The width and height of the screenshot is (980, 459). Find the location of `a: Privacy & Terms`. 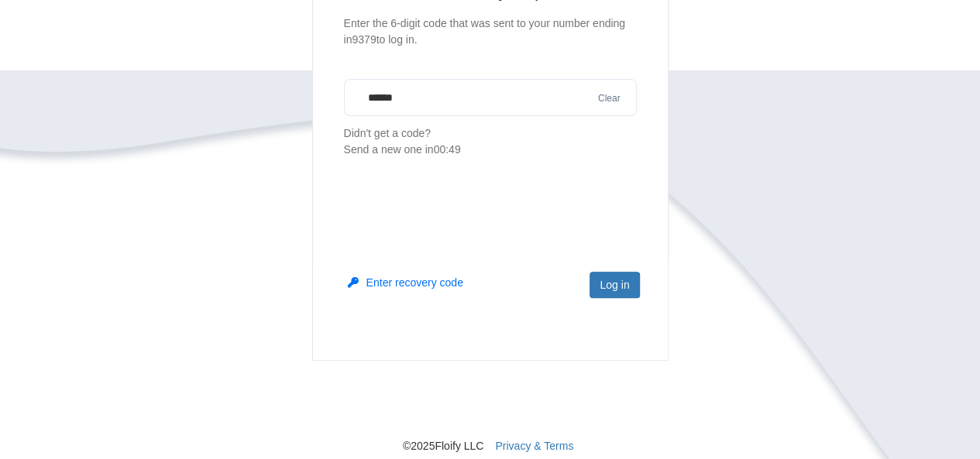

a: Privacy & Terms is located at coordinates (533, 446).